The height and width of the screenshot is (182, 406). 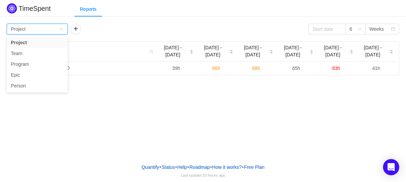 I want to click on li: Team, so click(x=37, y=53).